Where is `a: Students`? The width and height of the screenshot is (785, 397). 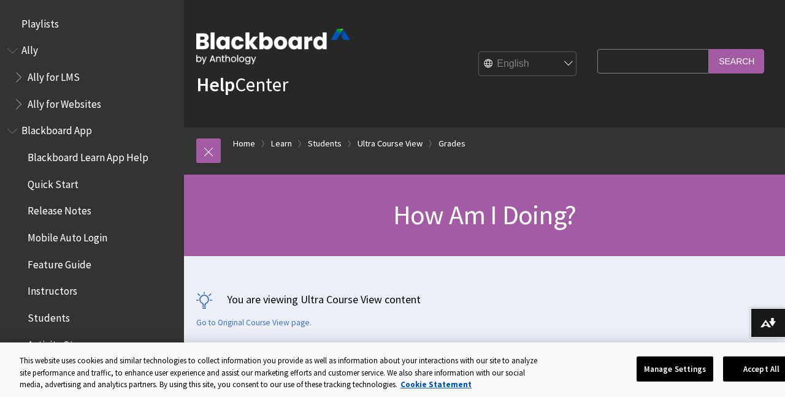 a: Students is located at coordinates (324, 143).